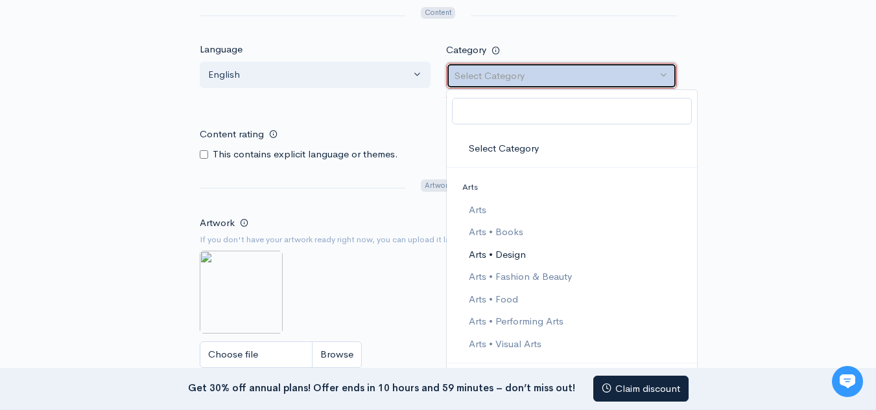  Describe the element at coordinates (556, 76) in the screenshot. I see `div: Select Category` at that location.